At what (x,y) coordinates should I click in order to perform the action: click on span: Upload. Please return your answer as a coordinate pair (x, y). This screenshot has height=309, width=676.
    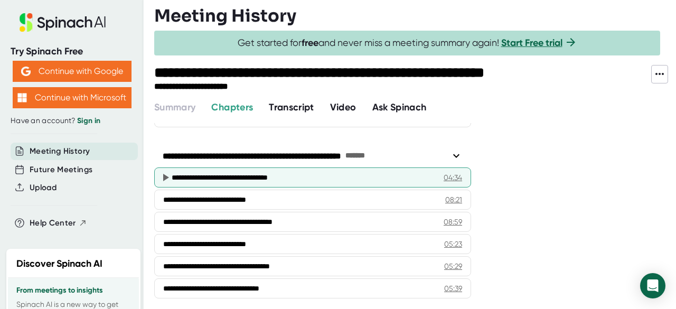
    Looking at the image, I should click on (43, 188).